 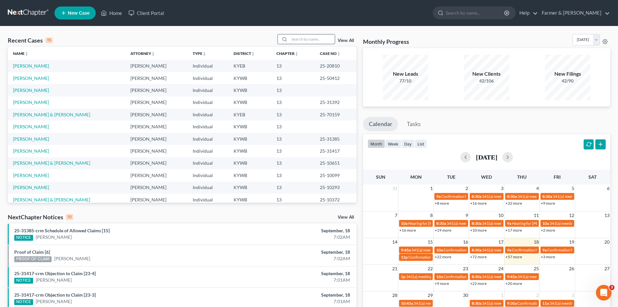 What do you see at coordinates (55, 294) in the screenshot?
I see `a: 25-31417-crm Objection to Claim [23-3]` at bounding box center [55, 294].